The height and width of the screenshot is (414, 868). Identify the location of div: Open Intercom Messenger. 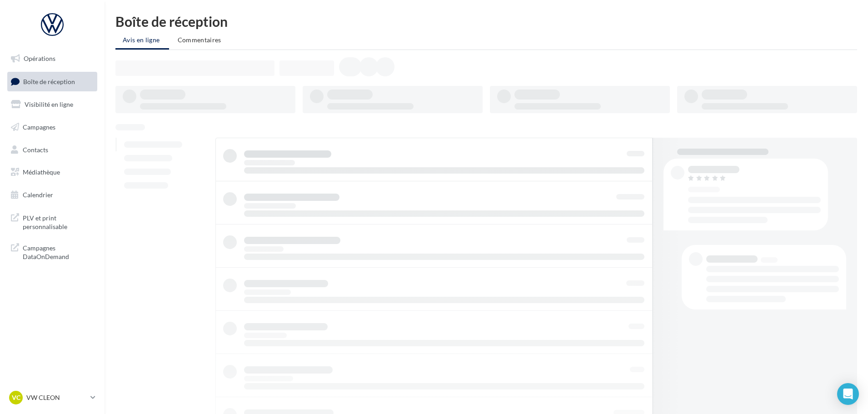
(848, 394).